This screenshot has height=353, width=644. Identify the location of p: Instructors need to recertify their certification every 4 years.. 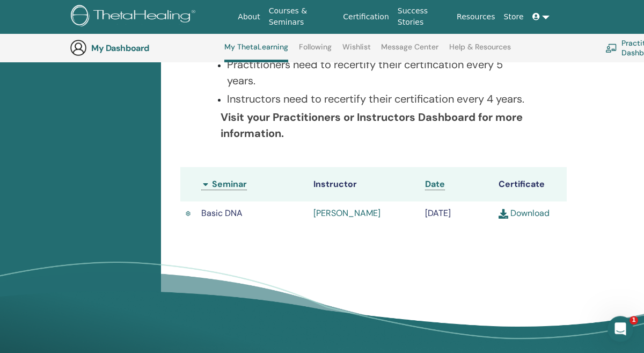
(380, 99).